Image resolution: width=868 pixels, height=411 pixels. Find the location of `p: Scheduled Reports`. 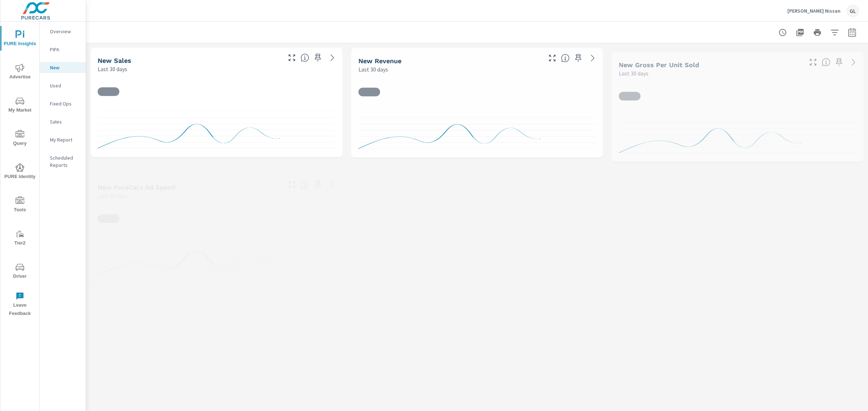

p: Scheduled Reports is located at coordinates (65, 161).